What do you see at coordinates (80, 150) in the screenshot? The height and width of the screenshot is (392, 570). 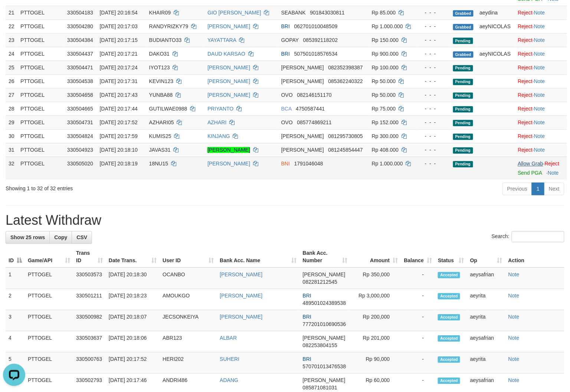 I see `span: 330504923` at bounding box center [80, 150].